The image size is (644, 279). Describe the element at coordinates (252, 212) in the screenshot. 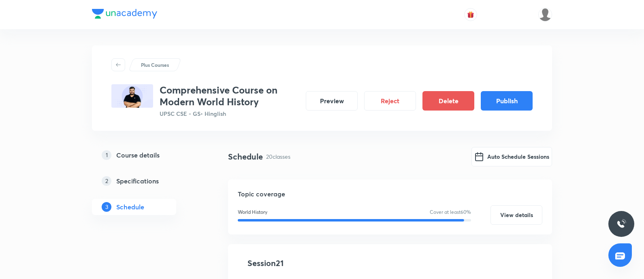

I see `p: World History` at that location.